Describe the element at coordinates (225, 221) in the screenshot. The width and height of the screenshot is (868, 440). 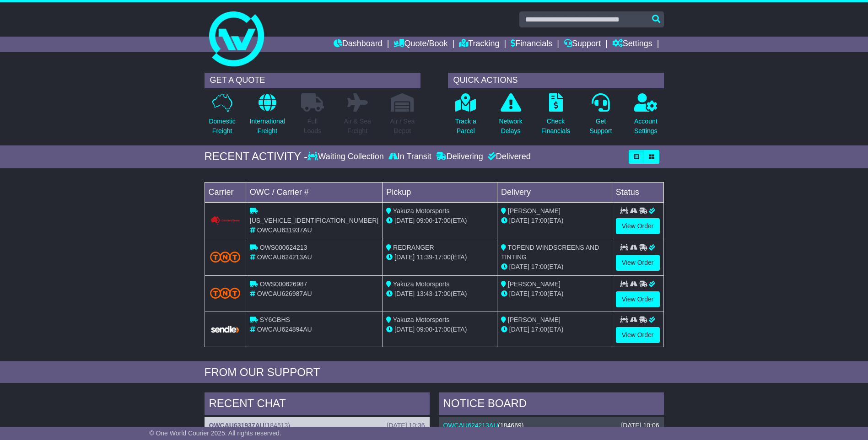
I see `img: Couriers_Please.png` at that location.